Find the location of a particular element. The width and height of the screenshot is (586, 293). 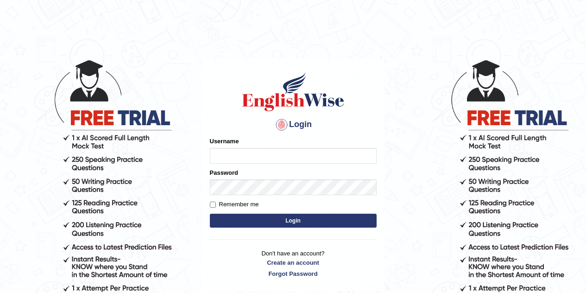

a: Create an account is located at coordinates (293, 262).